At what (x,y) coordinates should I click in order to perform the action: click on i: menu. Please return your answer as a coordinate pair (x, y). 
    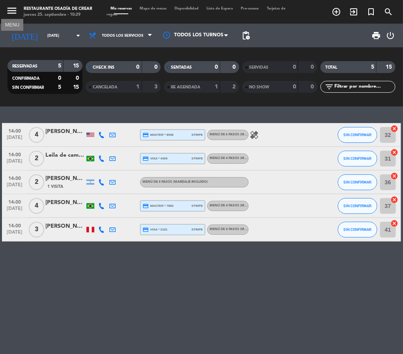
    Looking at the image, I should click on (12, 11).